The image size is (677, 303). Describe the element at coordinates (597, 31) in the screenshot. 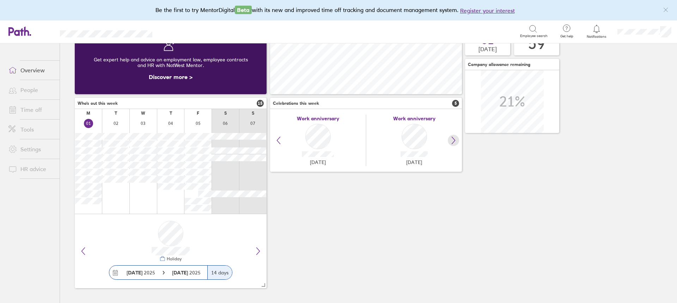

I see `a: Notifications` at that location.